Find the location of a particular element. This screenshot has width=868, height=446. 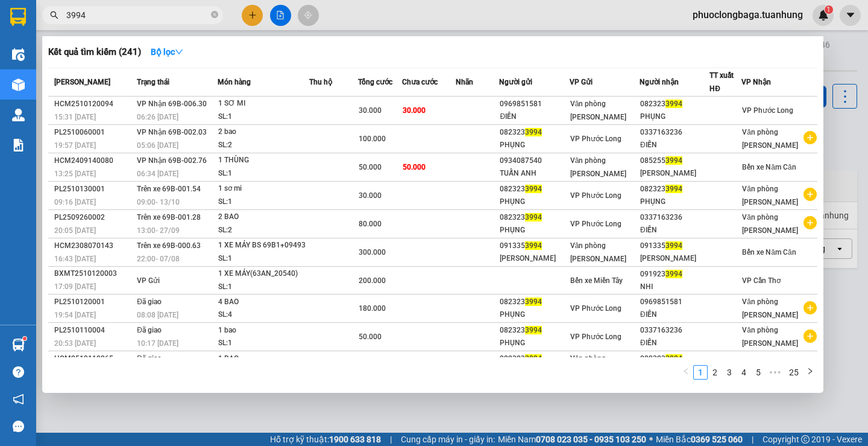

span: question-circle is located at coordinates (18, 371).